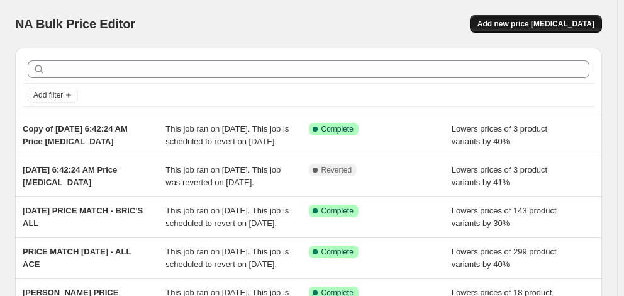  Describe the element at coordinates (500, 135) in the screenshot. I see `span: Lowers prices of 3 product variants by 40%` at that location.